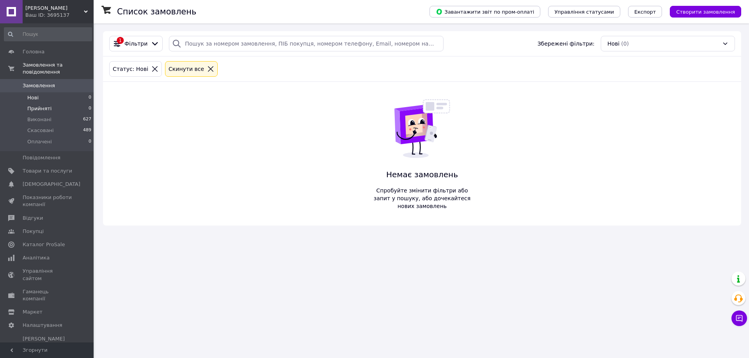 The image size is (749, 358). What do you see at coordinates (422, 175) in the screenshot?
I see `span: Немає замовлень` at bounding box center [422, 175].